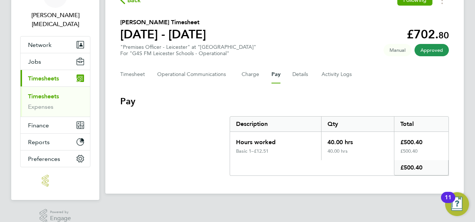  What do you see at coordinates (448, 203) in the screenshot?
I see `div: 11` at bounding box center [448, 203].